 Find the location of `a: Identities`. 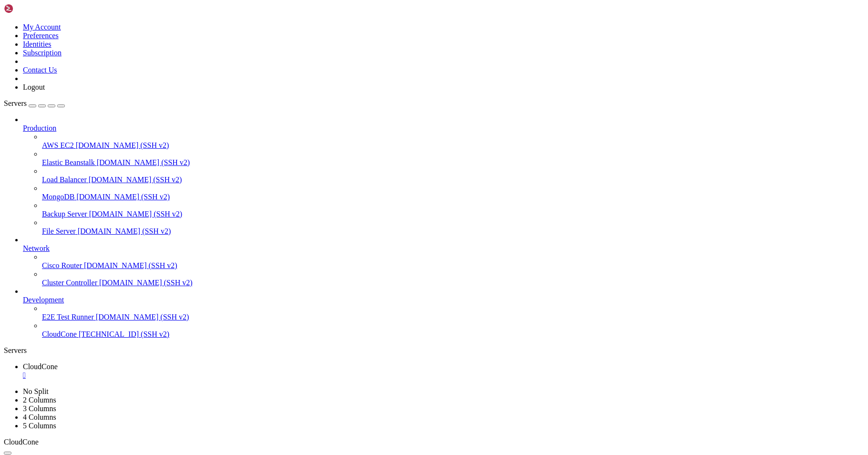

a: Identities is located at coordinates (37, 44).